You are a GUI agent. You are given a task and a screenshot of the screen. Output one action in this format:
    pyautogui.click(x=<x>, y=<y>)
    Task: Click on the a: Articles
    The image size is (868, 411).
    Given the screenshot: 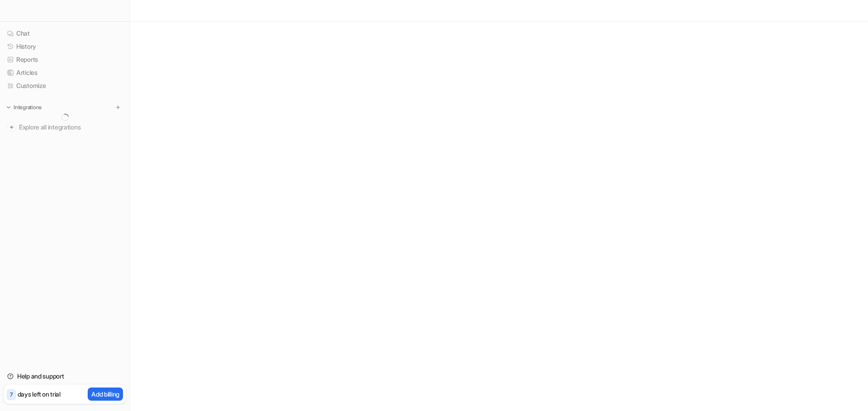 What is the action you would take?
    pyautogui.click(x=64, y=73)
    